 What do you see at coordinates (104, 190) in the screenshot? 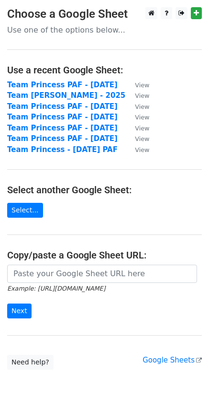
I see `h4: Select another Google Sheet:` at bounding box center [104, 190].